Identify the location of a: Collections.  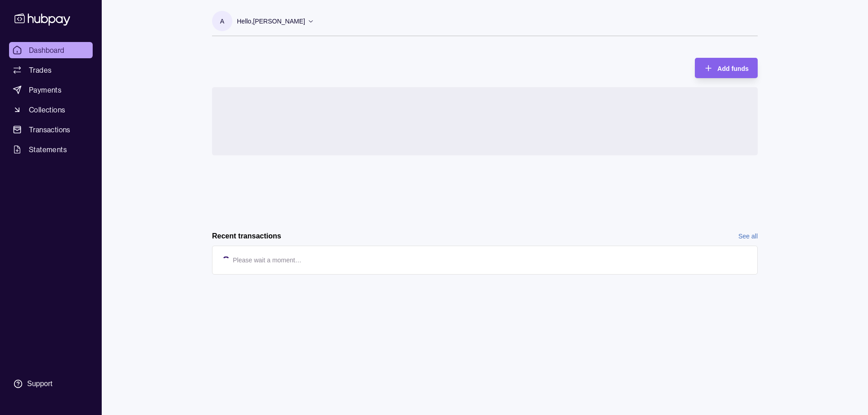
(50, 110).